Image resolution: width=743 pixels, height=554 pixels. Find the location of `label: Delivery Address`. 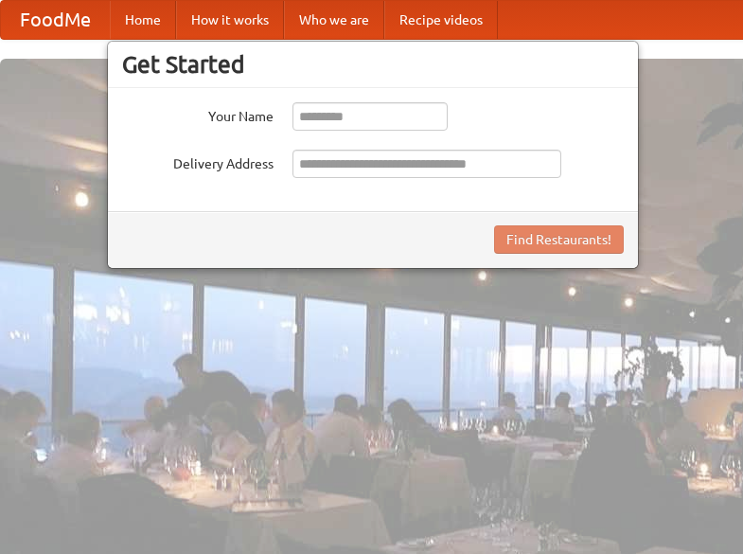

label: Delivery Address is located at coordinates (198, 161).